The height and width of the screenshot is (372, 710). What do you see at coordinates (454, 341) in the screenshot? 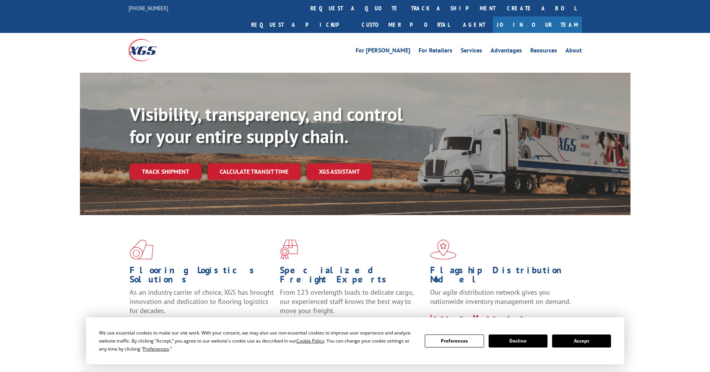
I see `button: Preferences` at bounding box center [454, 341].